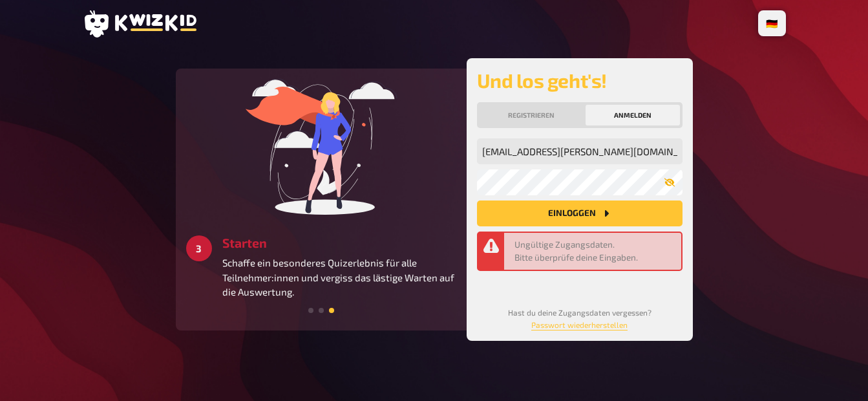  I want to click on img: start, so click(321, 147).